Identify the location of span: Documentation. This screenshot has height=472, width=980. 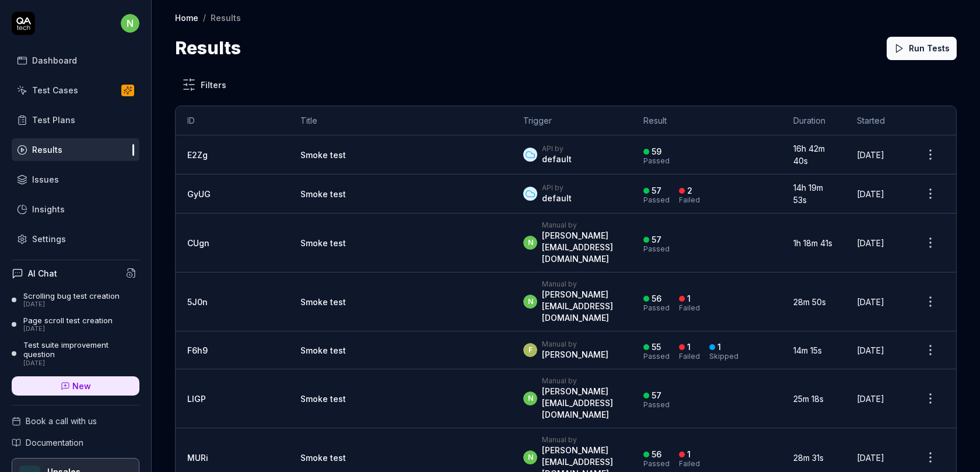
(54, 442).